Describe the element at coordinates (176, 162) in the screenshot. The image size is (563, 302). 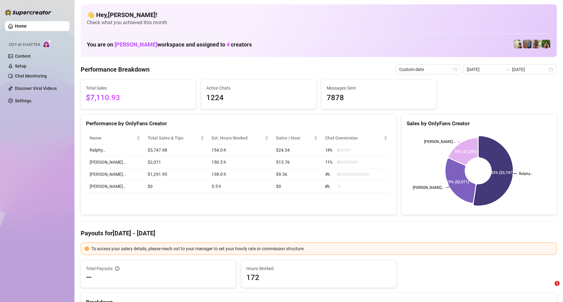
I see `td: $2,071` at that location.